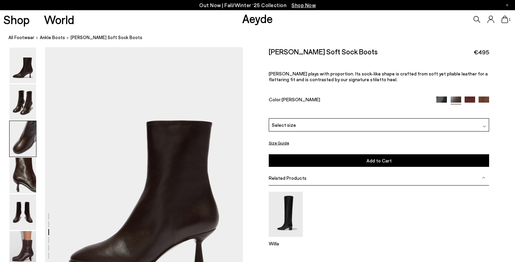 Image resolution: width=515 pixels, height=262 pixels. What do you see at coordinates (23, 176) in the screenshot?
I see `img: Dorothy Soft Sock Boots - Image 4` at bounding box center [23, 176].